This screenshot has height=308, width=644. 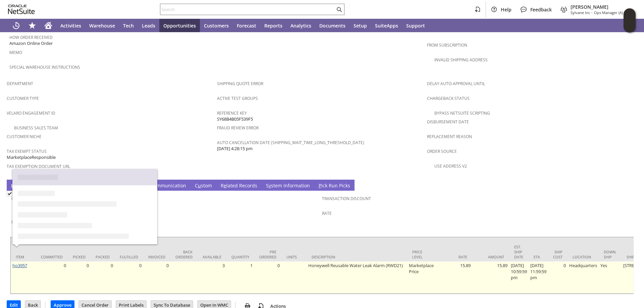 What do you see at coordinates (49, 26) in the screenshot?
I see `a: Home` at bounding box center [49, 26].